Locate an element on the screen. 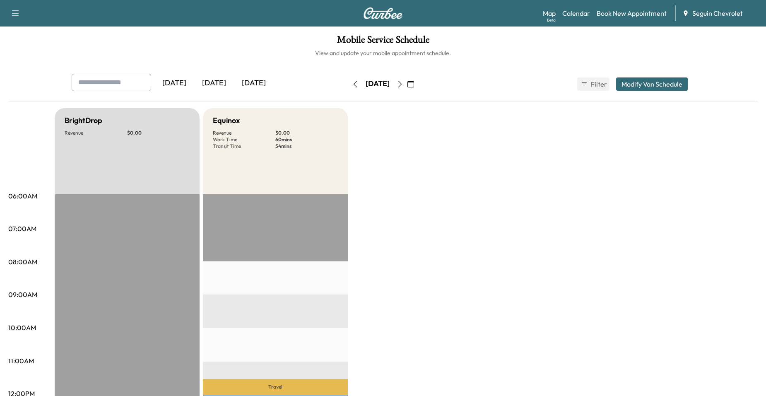 The image size is (766, 396). p: 07:00AM is located at coordinates (22, 229).